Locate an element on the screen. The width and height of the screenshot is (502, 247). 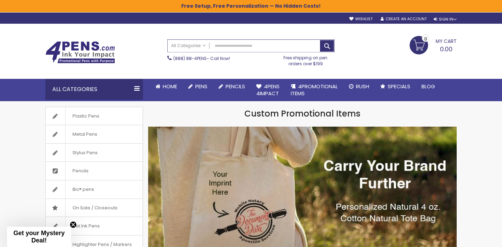
span: 0.00 is located at coordinates (446, 49).